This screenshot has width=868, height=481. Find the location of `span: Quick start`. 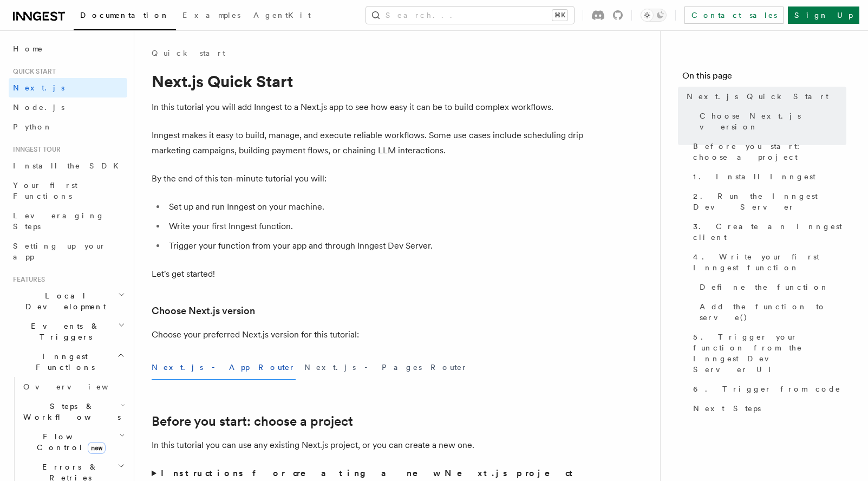

span: Quick start is located at coordinates (32, 72).